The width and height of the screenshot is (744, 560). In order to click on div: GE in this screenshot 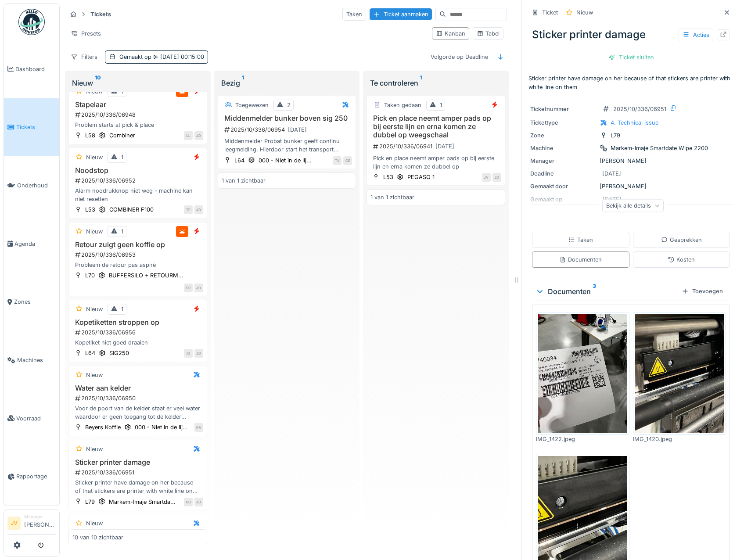, I will do `click(348, 161)`.